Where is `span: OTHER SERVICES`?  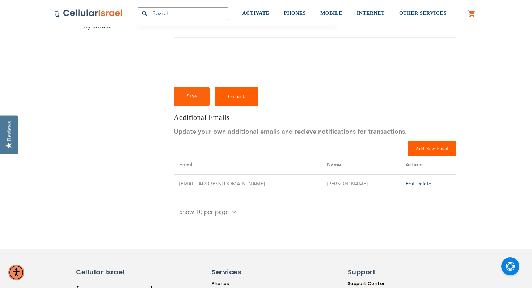 span: OTHER SERVICES is located at coordinates (423, 13).